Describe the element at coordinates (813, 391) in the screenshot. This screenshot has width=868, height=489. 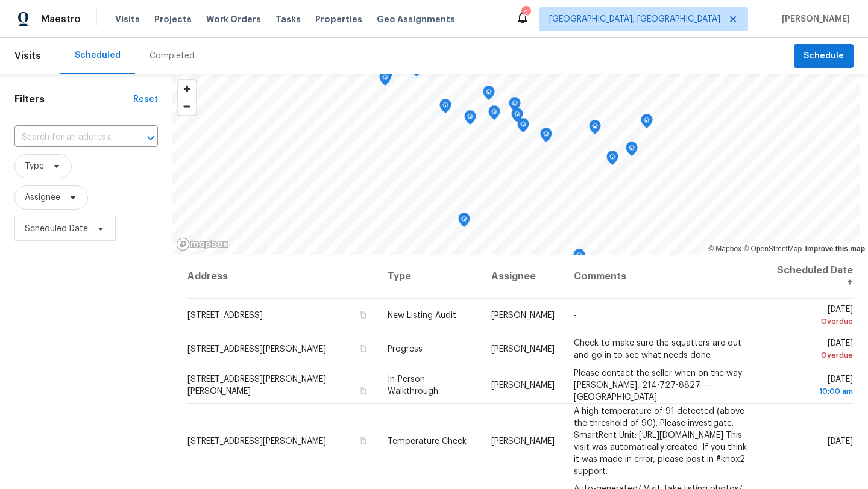
I see `div: 10:00 am` at that location.